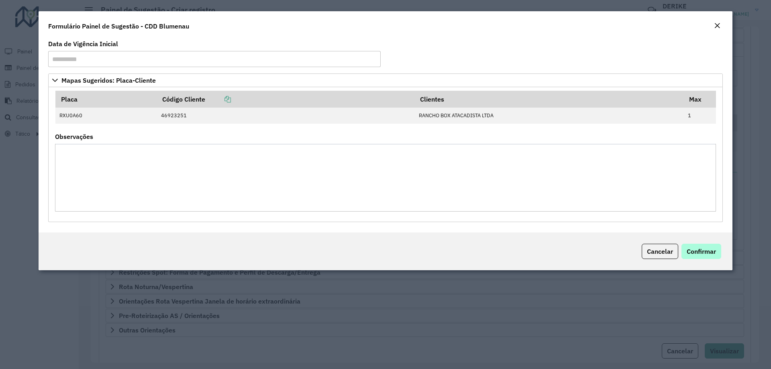  What do you see at coordinates (119, 26) in the screenshot?
I see `h4: Formulário Painel de Sugestão - CDD Blumenau` at bounding box center [119, 26].